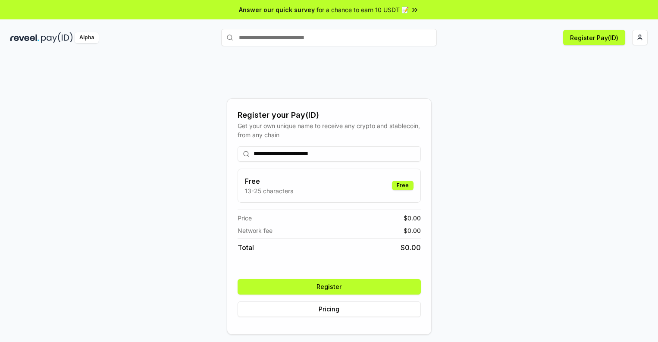  What do you see at coordinates (594, 37) in the screenshot?
I see `button: Register Pay(ID)` at bounding box center [594, 37].